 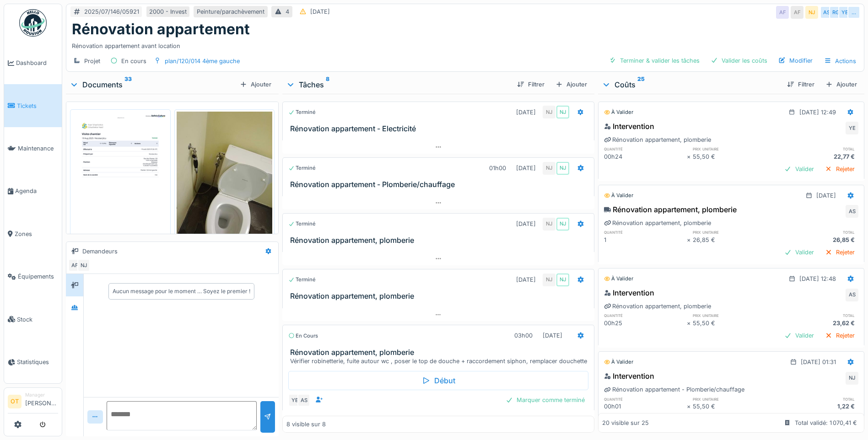 What do you see at coordinates (37, 319) in the screenshot?
I see `span: Stock` at bounding box center [37, 319].